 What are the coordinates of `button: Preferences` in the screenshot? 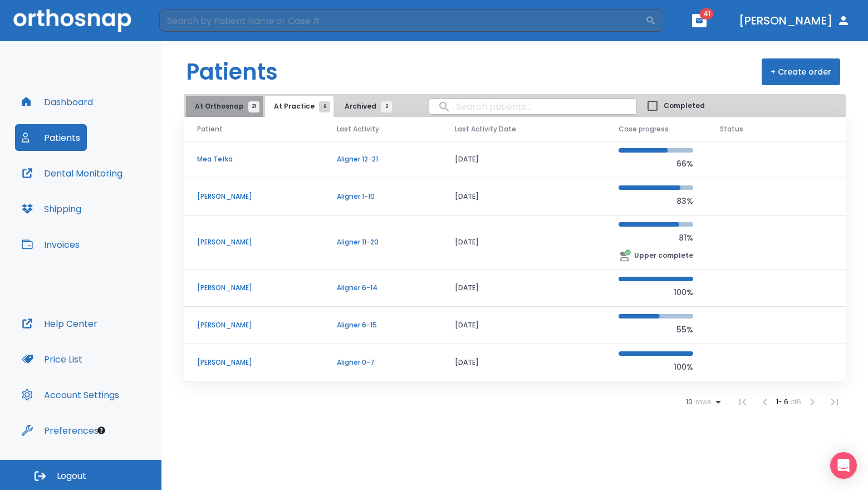 It's located at (60, 430).